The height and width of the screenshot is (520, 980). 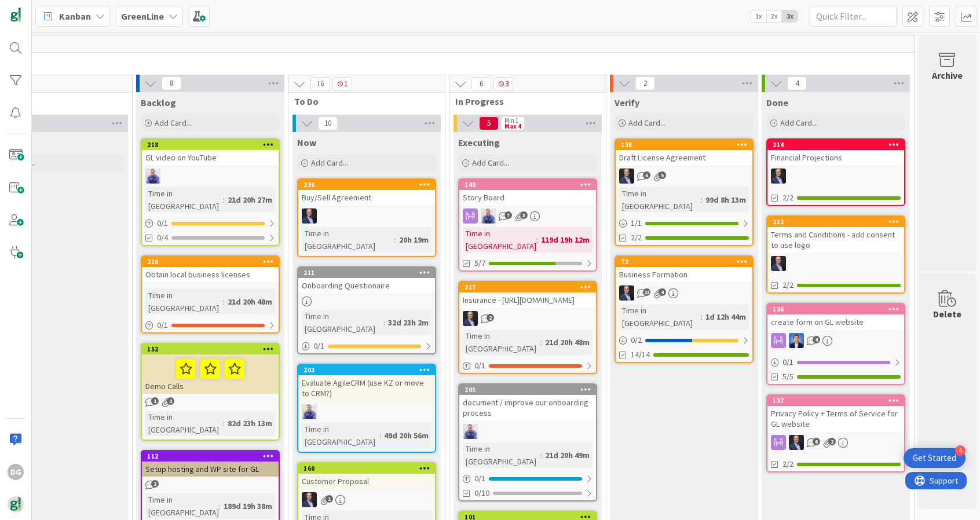 I want to click on img: JG, so click(x=309, y=412).